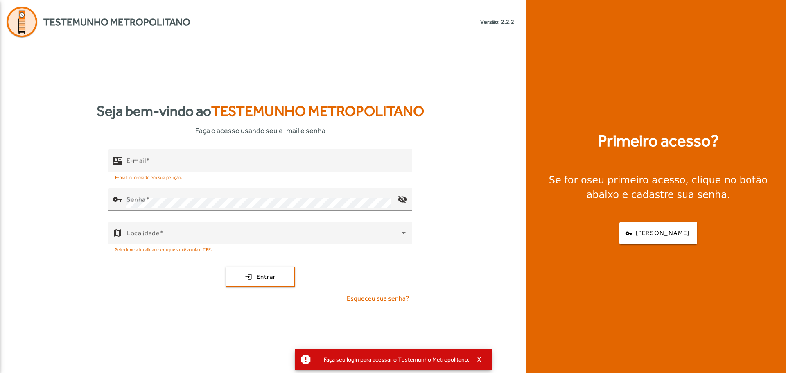  What do you see at coordinates (306, 359) in the screenshot?
I see `mat-icon: report` at bounding box center [306, 359].